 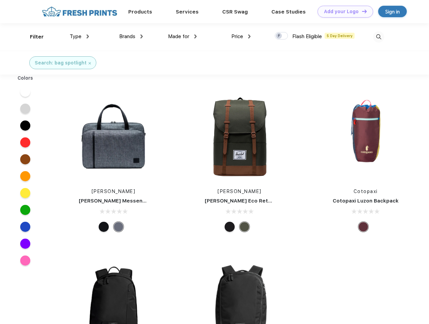 I want to click on div: Raven Crosshatch, so click(x=119, y=227).